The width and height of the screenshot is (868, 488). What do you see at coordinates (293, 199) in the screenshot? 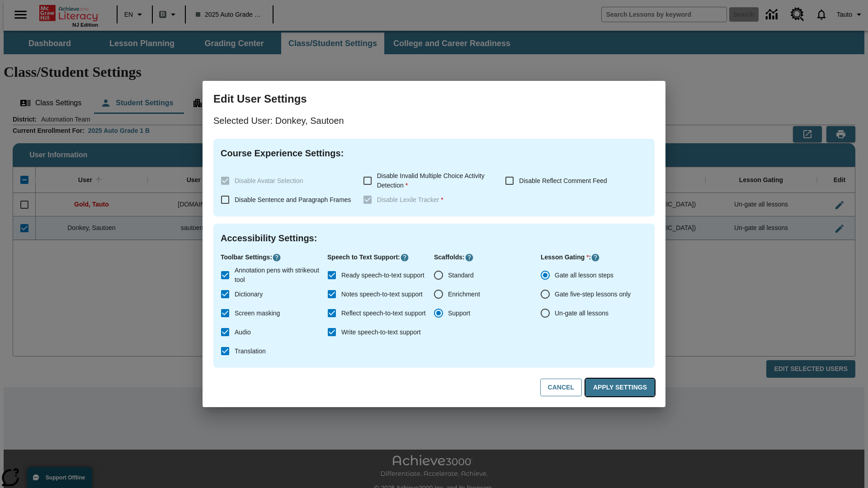
I see `span: Disable Sentence and Paragraph Frames` at bounding box center [293, 199].